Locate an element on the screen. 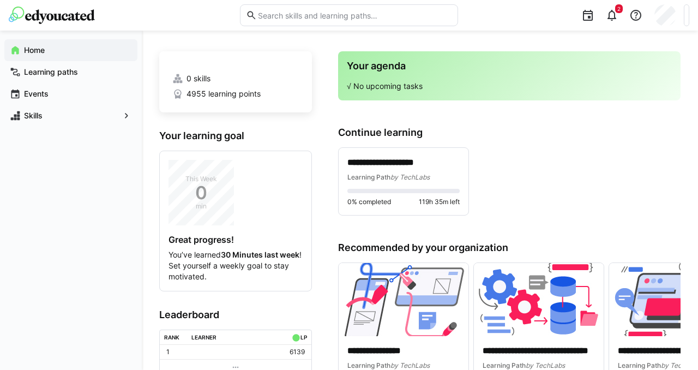 This screenshot has height=370, width=698. h3: Your learning goal is located at coordinates (236, 136).